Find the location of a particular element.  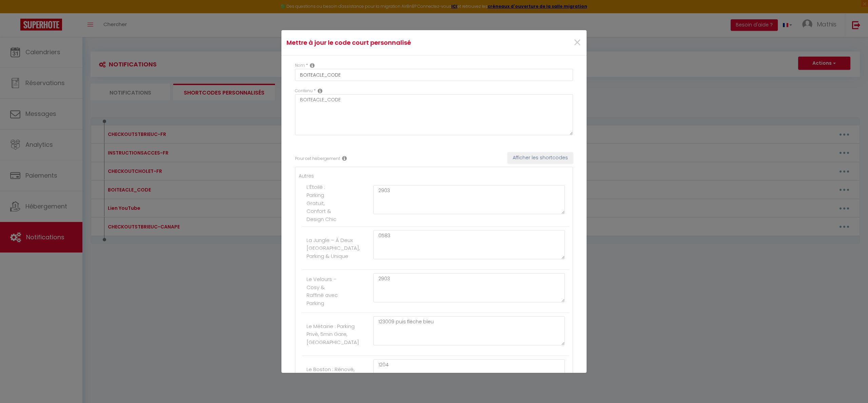

i: Replacable content is located at coordinates (320, 91).